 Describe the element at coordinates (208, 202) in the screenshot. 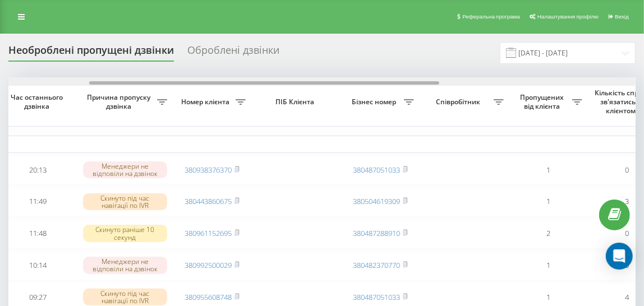

I see `a: 380443860675` at that location.